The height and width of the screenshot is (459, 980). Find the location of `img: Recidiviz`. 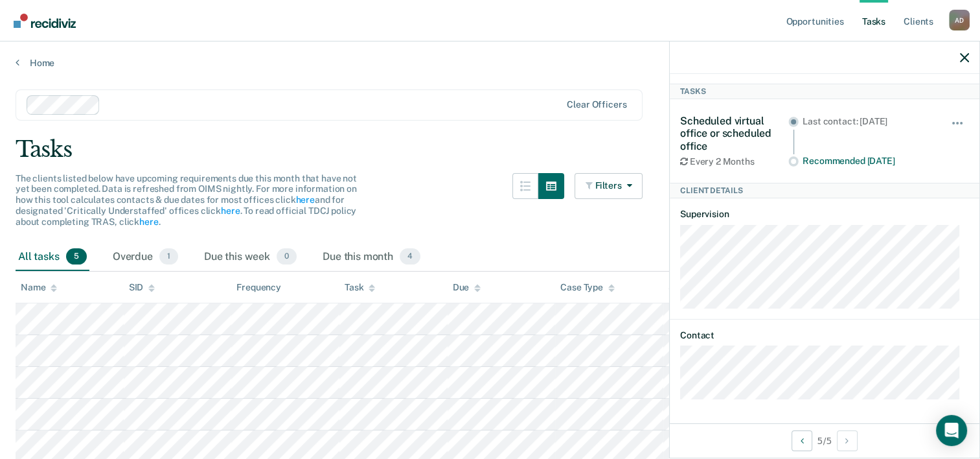

img: Recidiviz is located at coordinates (45, 21).